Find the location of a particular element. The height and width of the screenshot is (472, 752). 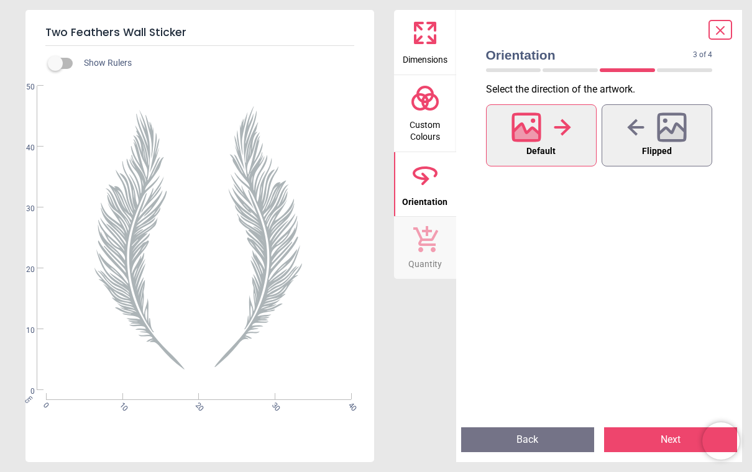

span: 50 is located at coordinates (23, 87).